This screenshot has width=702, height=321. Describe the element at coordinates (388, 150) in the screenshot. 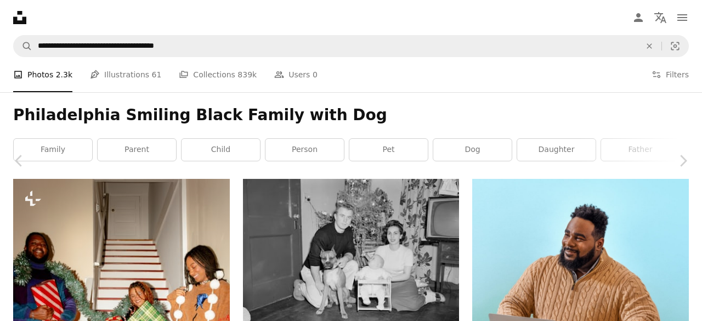

I see `a: pet` at that location.